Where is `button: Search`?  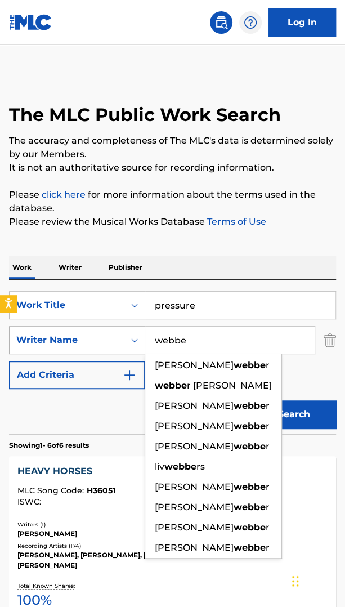
button: Search is located at coordinates (294, 414).